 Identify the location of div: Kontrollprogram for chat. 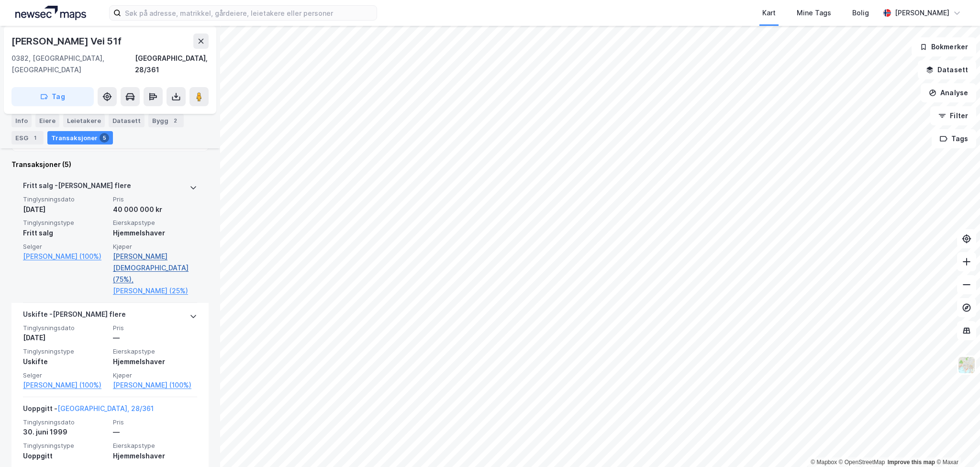
(956, 445).